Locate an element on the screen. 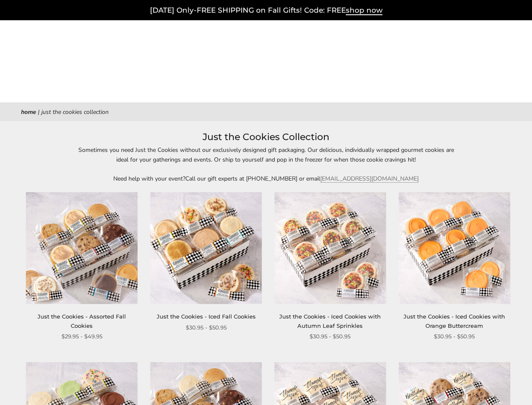 Image resolution: width=532 pixels, height=405 pixels. h1: Just the Cookies Collection is located at coordinates (266, 137).